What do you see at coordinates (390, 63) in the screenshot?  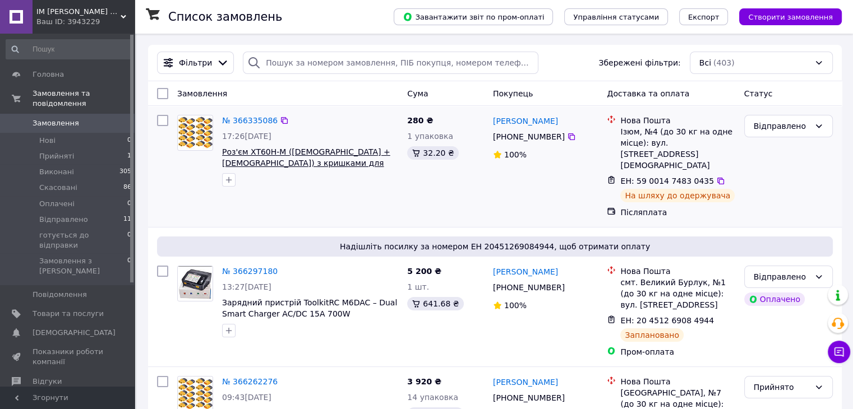 I see `input: Пошук за номером замовлення, ПІБ покупця, номером телефону, Email, номером накладної` at bounding box center [390, 63].